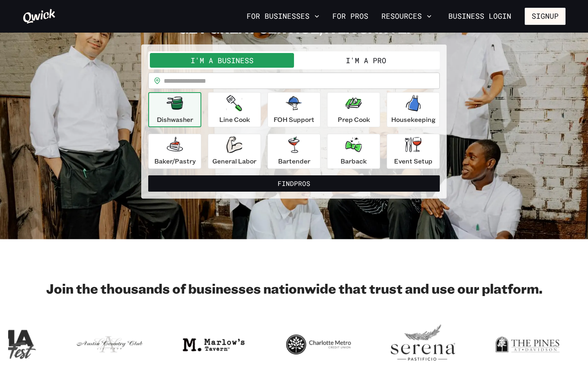 This screenshot has height=367, width=588. What do you see at coordinates (479, 16) in the screenshot?
I see `a: Business Login` at bounding box center [479, 16].